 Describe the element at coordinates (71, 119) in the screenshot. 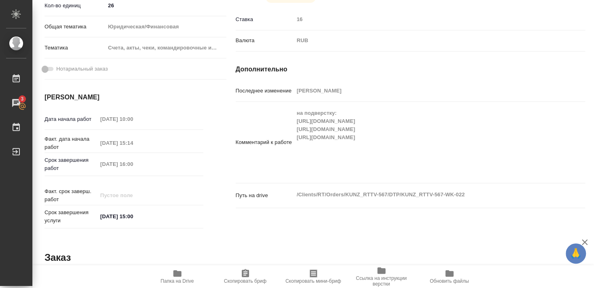

I see `p: Дата начала работ` at that location.